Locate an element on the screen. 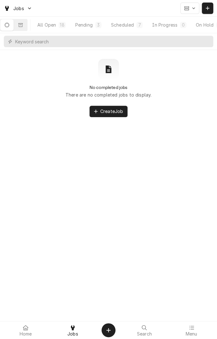 This screenshot has height=339, width=217. span: Create Job is located at coordinates (112, 111).